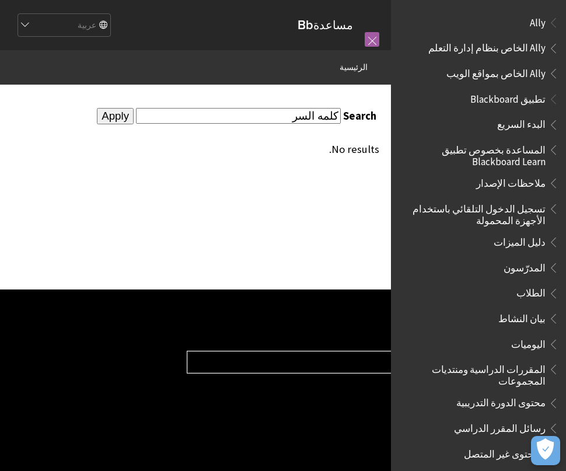  What do you see at coordinates (305, 25) in the screenshot?
I see `strong: Bb` at bounding box center [305, 25].